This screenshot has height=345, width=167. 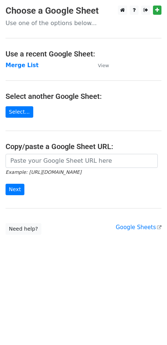 I want to click on input: Next, so click(x=15, y=189).